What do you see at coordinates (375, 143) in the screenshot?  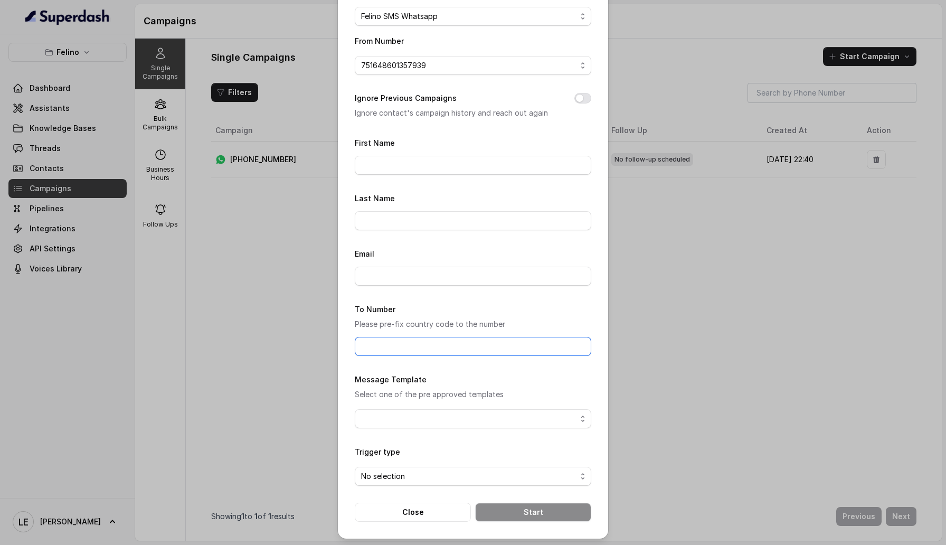 I see `label: First Name` at bounding box center [375, 143].